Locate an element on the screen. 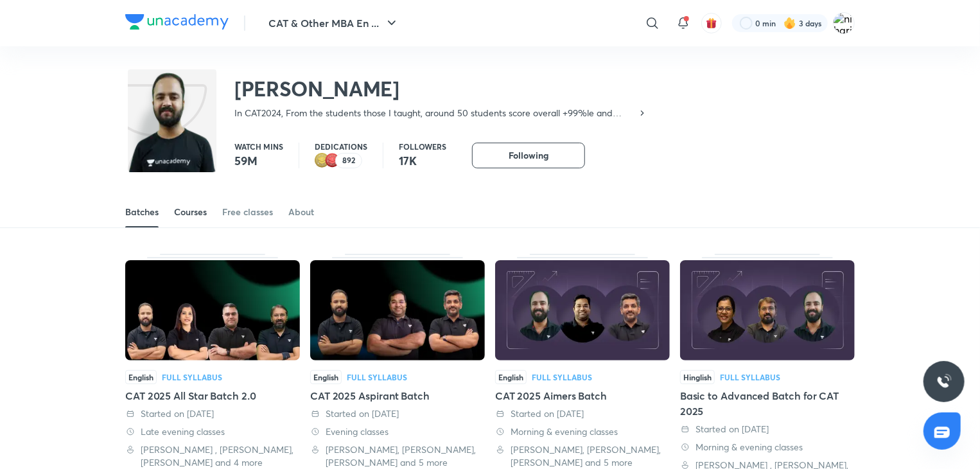  p: 892 is located at coordinates (349, 160).